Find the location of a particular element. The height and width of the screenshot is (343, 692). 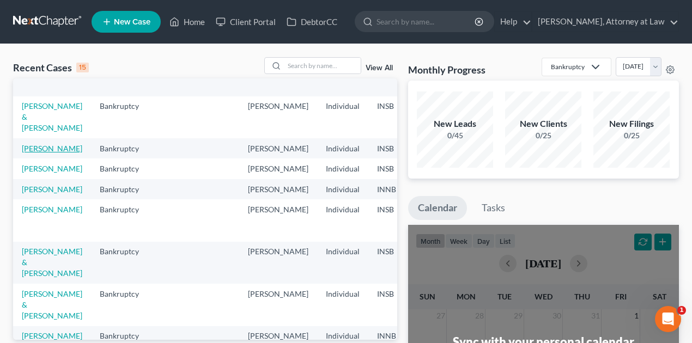

h3: Monthly Progress is located at coordinates (447, 70).